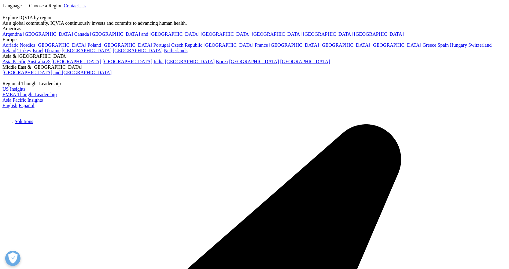  I want to click on div: Regional Thought Leadership, so click(254, 84).